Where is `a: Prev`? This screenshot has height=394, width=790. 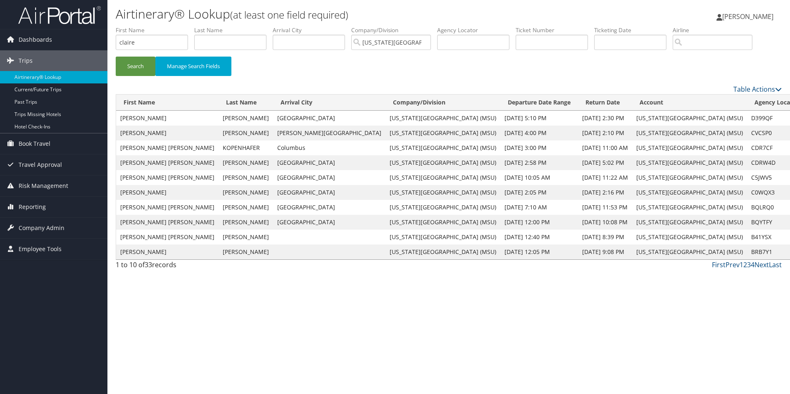
a: Prev is located at coordinates (733, 265).